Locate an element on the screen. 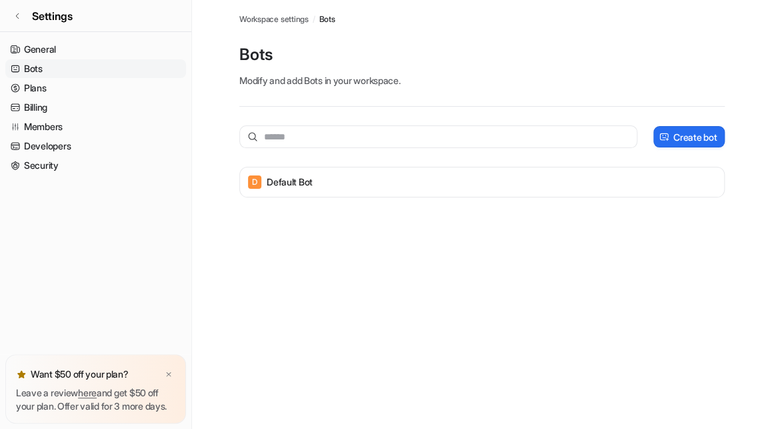 The width and height of the screenshot is (772, 429). img: star is located at coordinates (21, 374).